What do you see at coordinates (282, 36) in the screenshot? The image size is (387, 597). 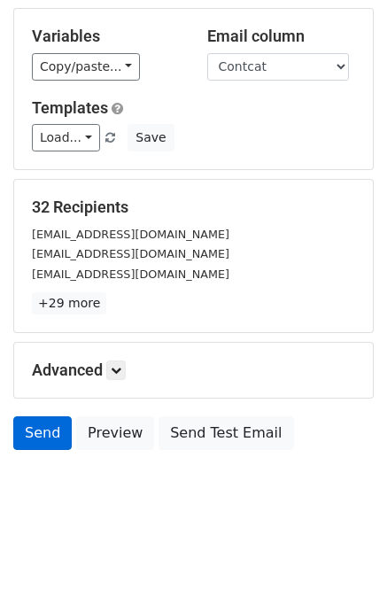 I see `h5: Email column` at bounding box center [282, 36].